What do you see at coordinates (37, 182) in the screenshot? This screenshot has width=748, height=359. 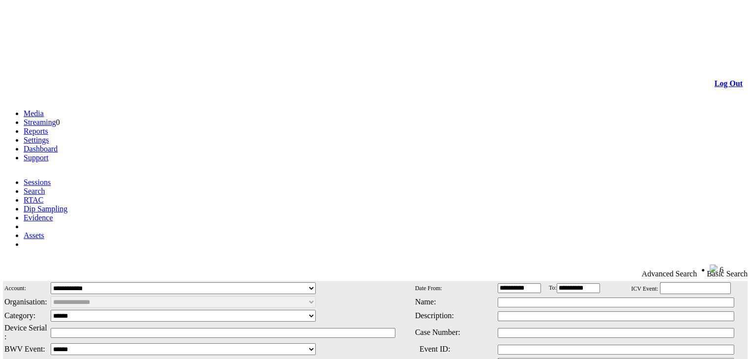 I see `a: Sessions` at bounding box center [37, 182].